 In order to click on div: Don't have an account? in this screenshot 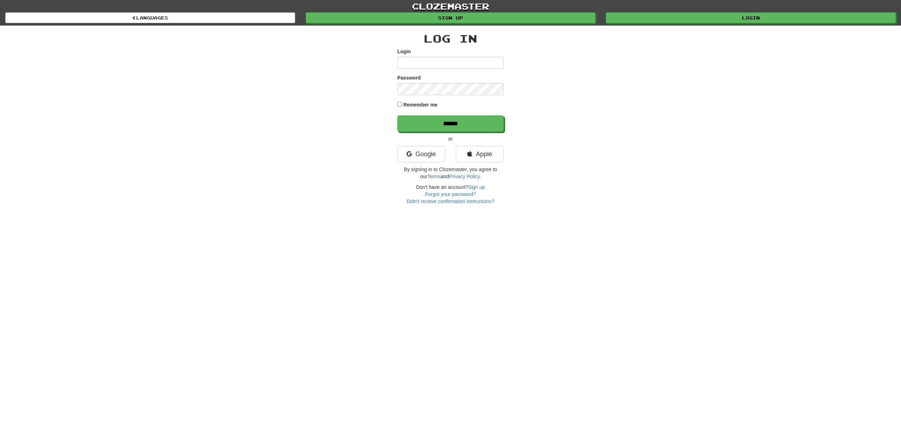, I will do `click(450, 194)`.